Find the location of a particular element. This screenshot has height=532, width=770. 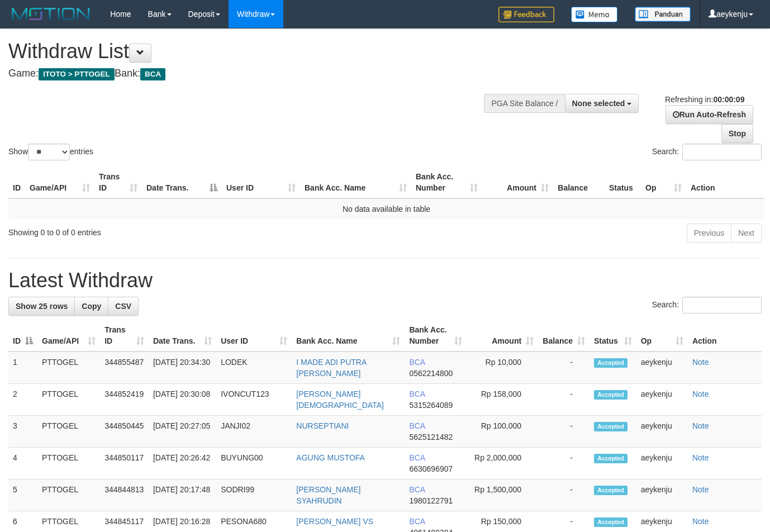

td: 1 is located at coordinates (23, 368).